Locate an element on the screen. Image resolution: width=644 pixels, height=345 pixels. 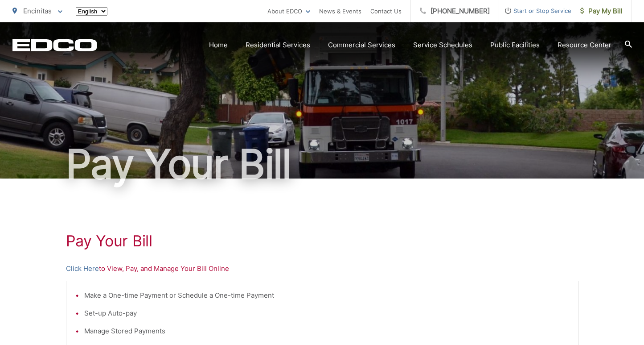
a: EDCD logo. Return to the homepage. is located at coordinates (55, 45).